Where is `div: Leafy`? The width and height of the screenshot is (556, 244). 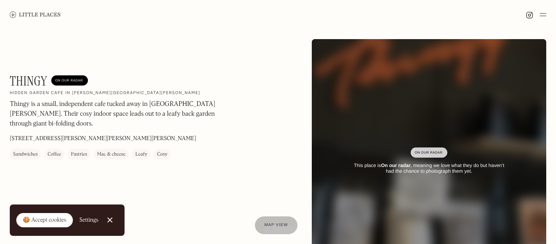
div: Leafy is located at coordinates (141, 154).